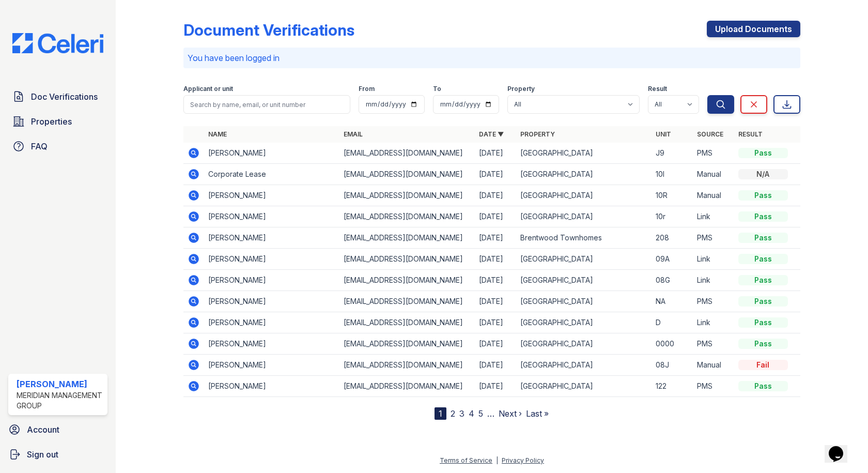 The width and height of the screenshot is (868, 473). I want to click on a: Source, so click(710, 134).